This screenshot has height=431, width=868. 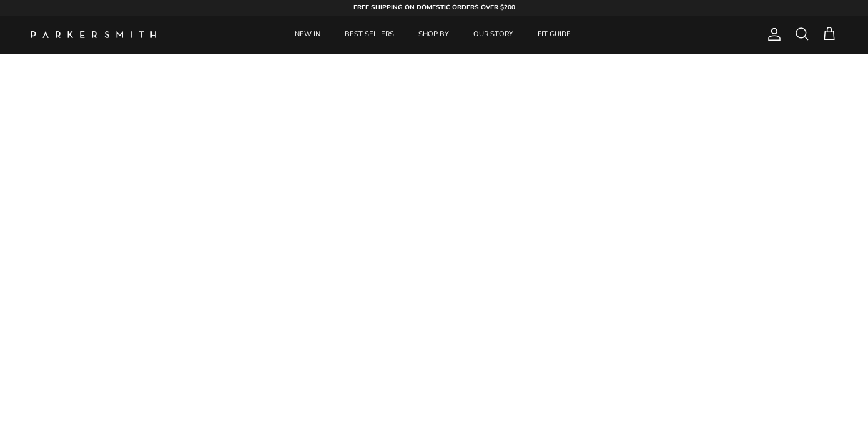 I want to click on a: Account, so click(x=772, y=34).